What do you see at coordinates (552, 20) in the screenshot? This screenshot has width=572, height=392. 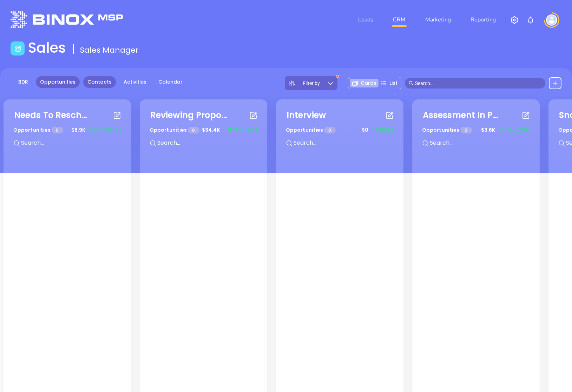 I see `img: user` at bounding box center [552, 20].